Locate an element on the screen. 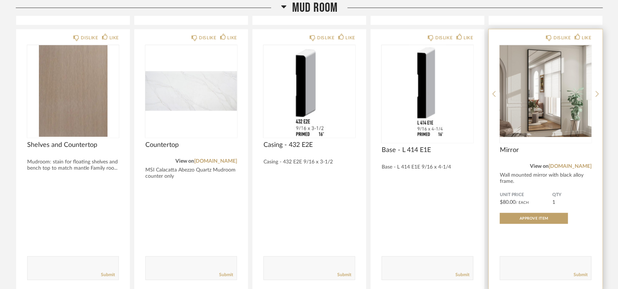 The image size is (618, 289). div: Mudroom: stain for floating shelves and bench top to match mantle Family roo... is located at coordinates (73, 165).